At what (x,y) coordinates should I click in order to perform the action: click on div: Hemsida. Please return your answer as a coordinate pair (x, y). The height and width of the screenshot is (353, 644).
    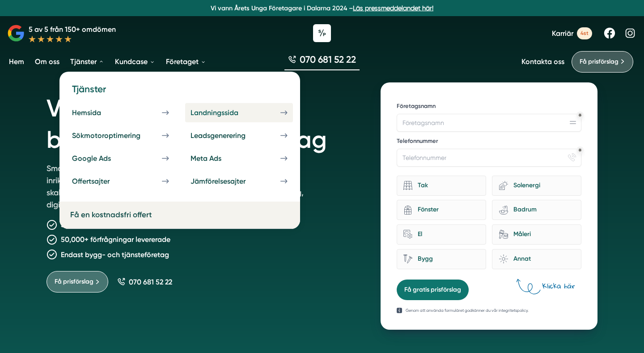
    Looking at the image, I should click on (97, 113).